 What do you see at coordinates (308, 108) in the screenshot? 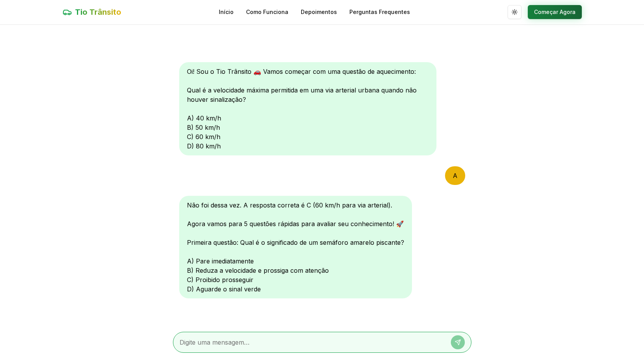
I see `div: Oi! Sou o Tio Trânsito 🚗 Vamos começar com uma questão de aquecimento: Qual é a velocidade máxima...` at bounding box center [308, 108].